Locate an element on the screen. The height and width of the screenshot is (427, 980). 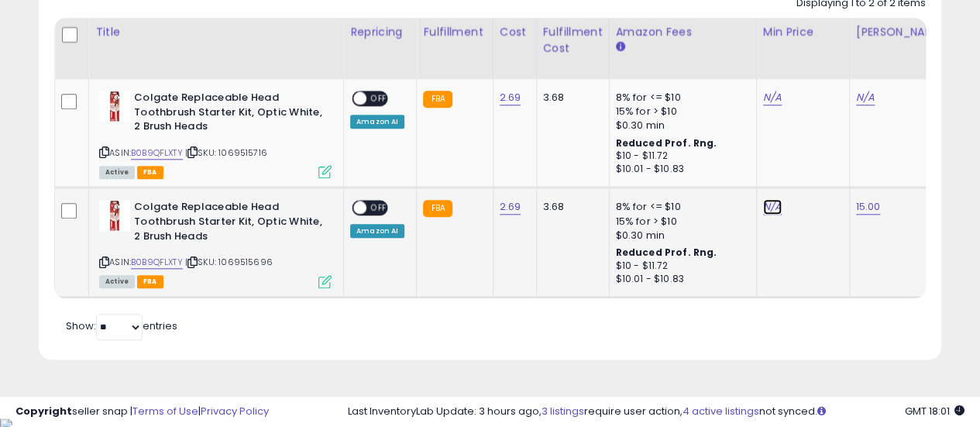
a: Privacy Policy is located at coordinates (235, 410).